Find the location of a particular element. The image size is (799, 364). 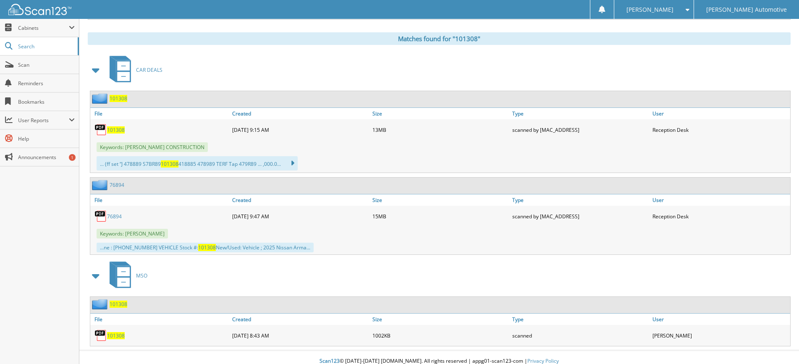

span: Scan is located at coordinates (46, 65).